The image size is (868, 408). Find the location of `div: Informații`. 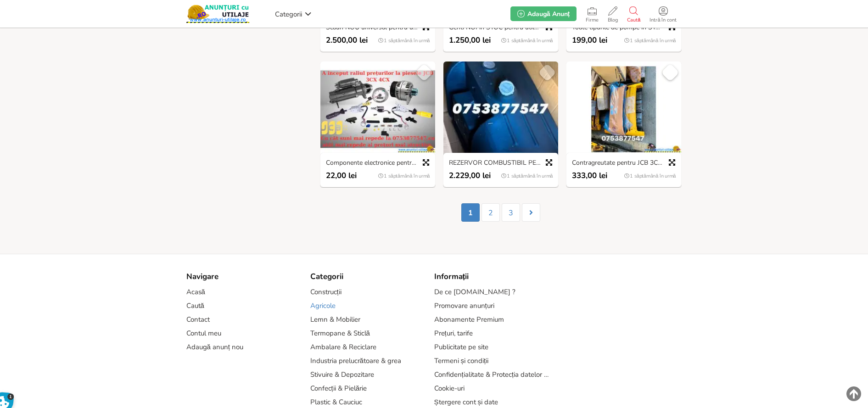

div: Informații is located at coordinates (492, 277).